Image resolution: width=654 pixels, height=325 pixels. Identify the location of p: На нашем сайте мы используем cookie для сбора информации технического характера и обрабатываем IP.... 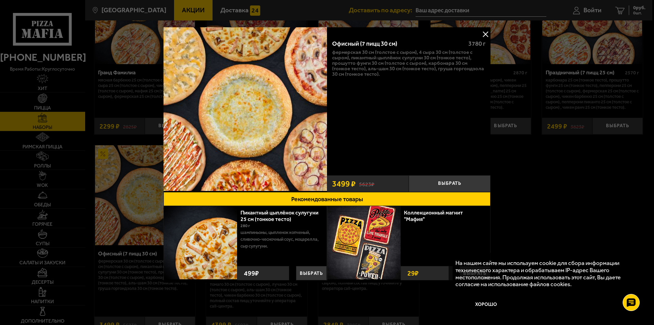
(545, 273).